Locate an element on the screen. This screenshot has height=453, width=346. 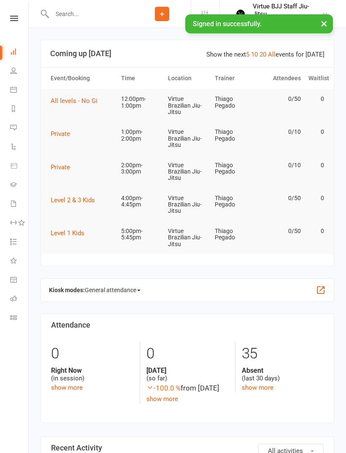
button: All levels - No Gi is located at coordinates (77, 101).